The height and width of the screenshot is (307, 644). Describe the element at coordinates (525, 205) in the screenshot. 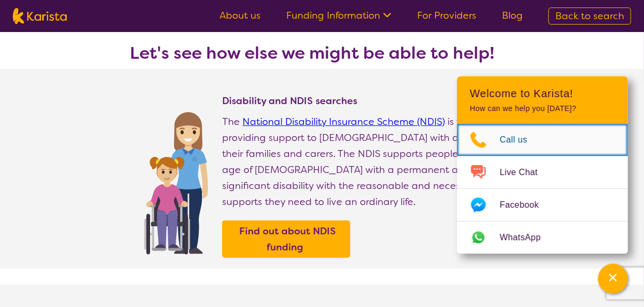

I see `span: Facebook` at that location.